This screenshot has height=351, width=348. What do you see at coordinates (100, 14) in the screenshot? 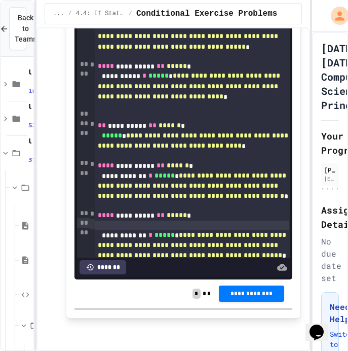
I see `span: 4.4: If Statements` at bounding box center [100, 14].